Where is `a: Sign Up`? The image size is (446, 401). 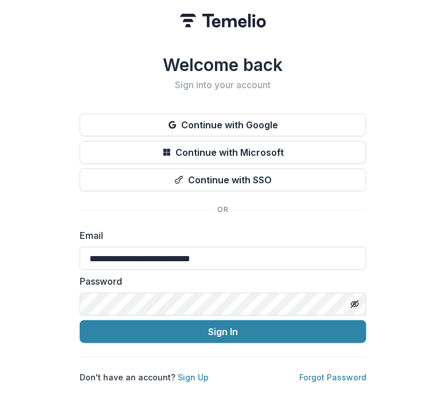
a: Sign Up is located at coordinates (193, 377).